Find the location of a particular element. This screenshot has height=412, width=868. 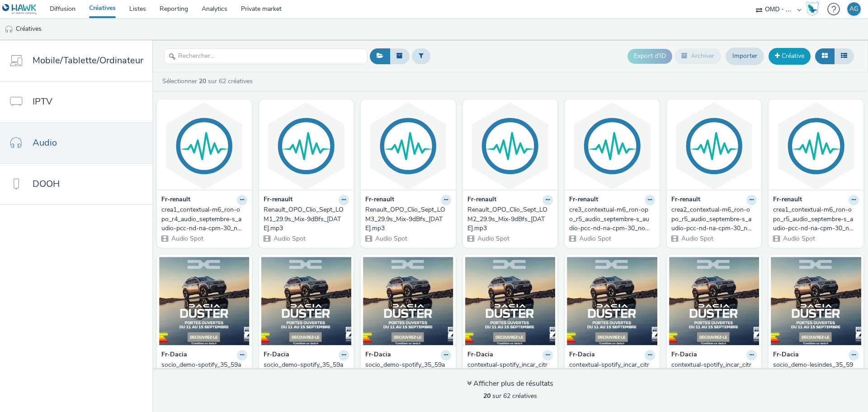

img: socio_demo-spotify_35_59ans-duster_opo_septembre-s_audio3-pcc-nd-na-cpm-30_no_skip visual is located at coordinates (204, 301).